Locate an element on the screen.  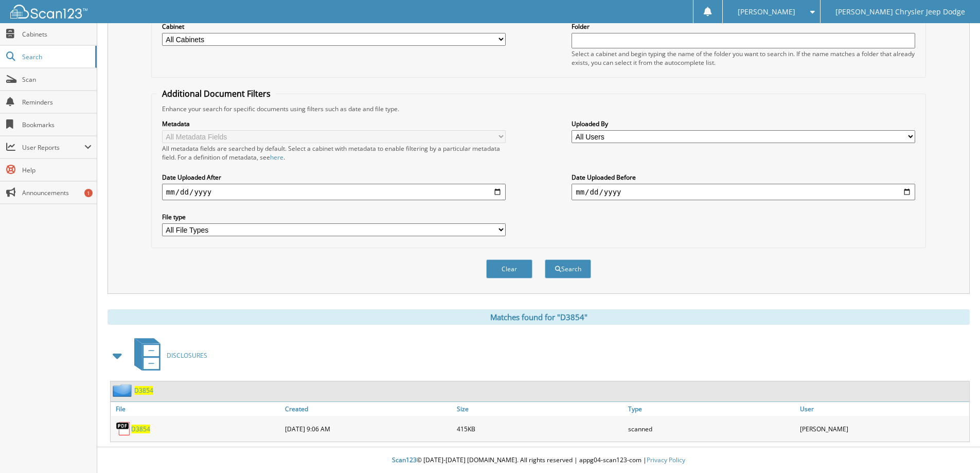
div: 415KB is located at coordinates (540, 428).